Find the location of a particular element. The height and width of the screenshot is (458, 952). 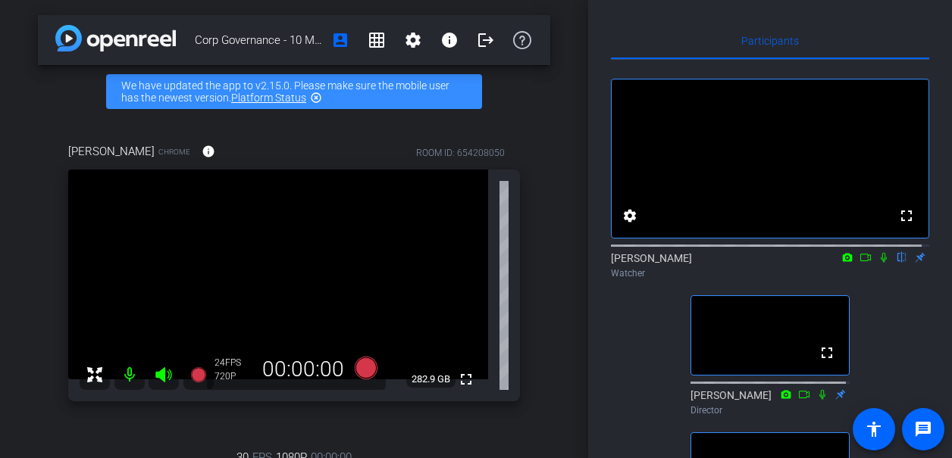

span: Corp Governance - 10 Minute Interview is located at coordinates (258, 40).